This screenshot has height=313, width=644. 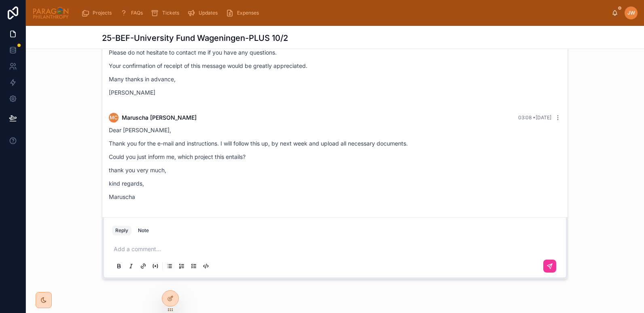 What do you see at coordinates (166, 13) in the screenshot?
I see `a: Tickets` at bounding box center [166, 13].